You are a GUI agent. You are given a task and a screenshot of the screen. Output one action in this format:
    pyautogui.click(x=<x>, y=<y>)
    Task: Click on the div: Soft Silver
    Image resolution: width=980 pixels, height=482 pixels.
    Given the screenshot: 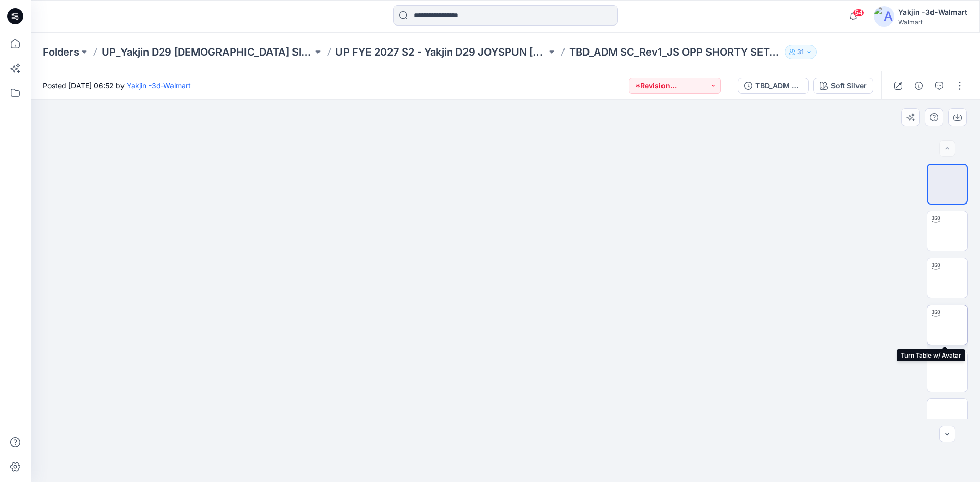 What is the action you would take?
    pyautogui.click(x=849, y=86)
    